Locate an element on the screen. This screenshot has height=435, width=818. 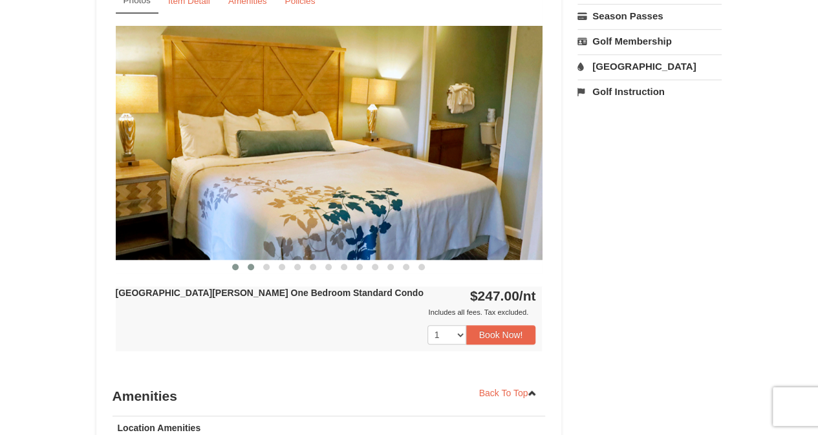
div: Includes all fees. Tax excluded. is located at coordinates (326, 312).